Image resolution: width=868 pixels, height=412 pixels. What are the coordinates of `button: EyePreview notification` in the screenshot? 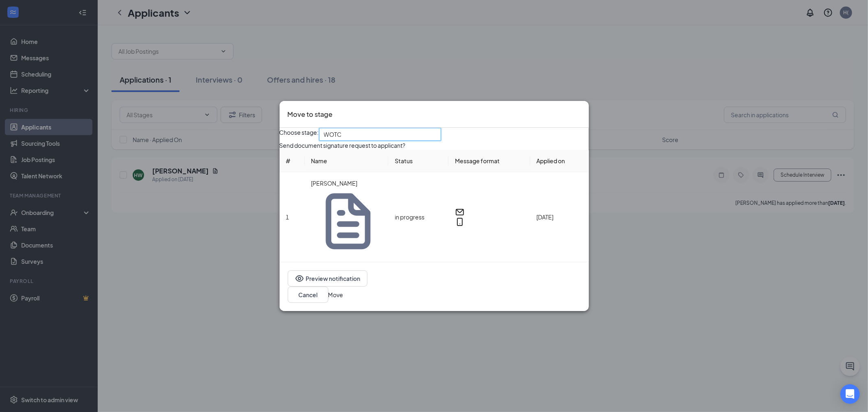 It's located at (328, 279).